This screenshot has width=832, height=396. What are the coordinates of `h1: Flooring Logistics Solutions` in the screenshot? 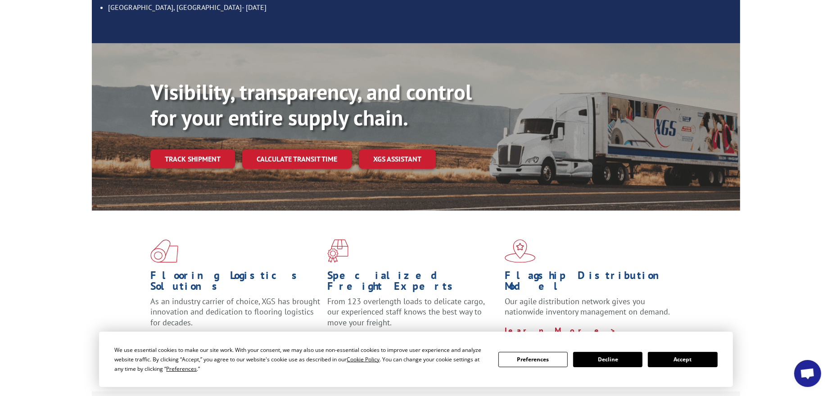 It's located at (235, 283).